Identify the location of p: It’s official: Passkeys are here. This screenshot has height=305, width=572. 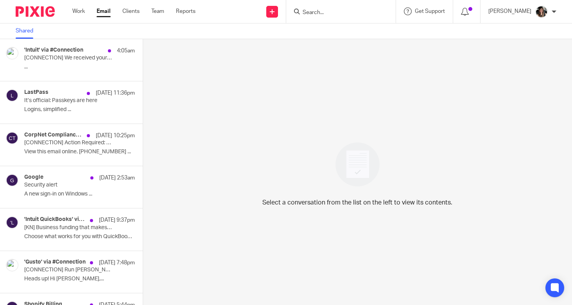
(68, 101).